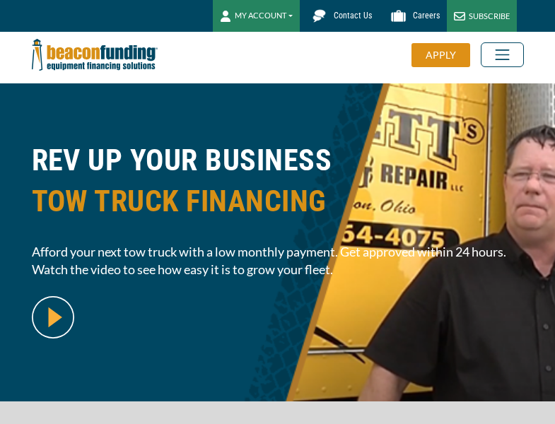  What do you see at coordinates (95, 54) in the screenshot?
I see `img: Beacon Funding Corporation logo` at bounding box center [95, 54].